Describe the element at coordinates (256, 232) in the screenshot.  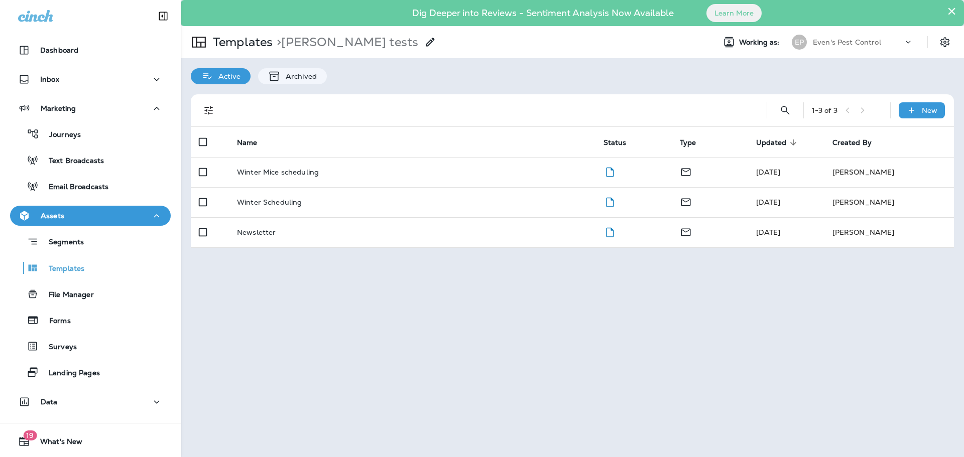
I see `p: Newsletter` at that location.